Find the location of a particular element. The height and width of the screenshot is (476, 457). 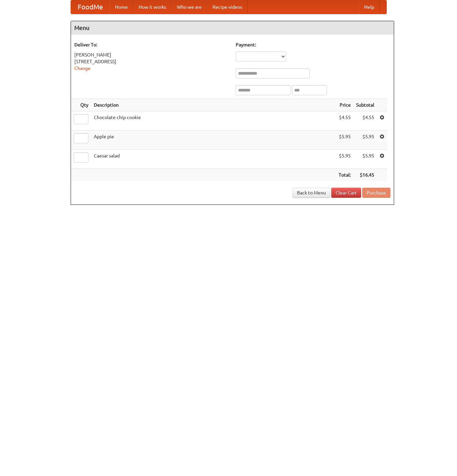

a: Home is located at coordinates (121, 7).